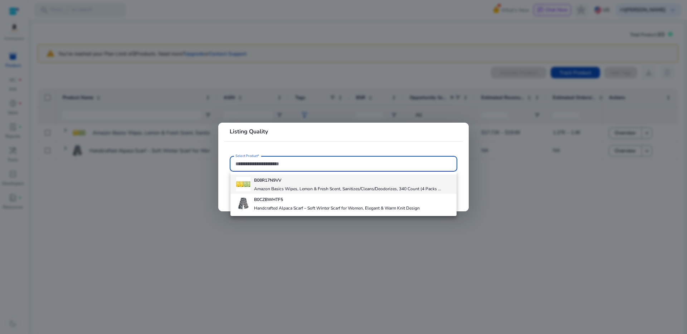  I want to click on h4: Amazon Basics Wipes, Lemon & Fresh Scent, Sanitizes/Cleans/Deodorizes, 340 Count (4 Packs ..., so click(347, 189).